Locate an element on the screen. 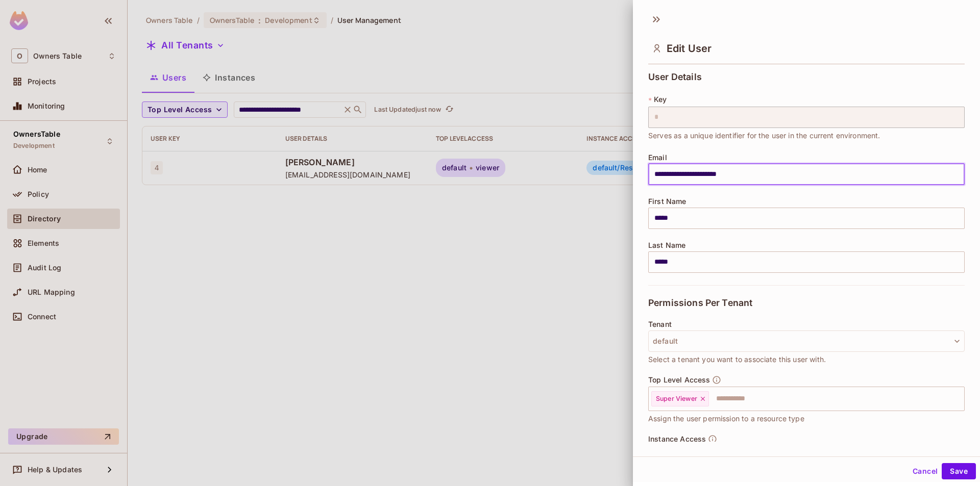 This screenshot has height=486, width=980. span: Email is located at coordinates (658, 158).